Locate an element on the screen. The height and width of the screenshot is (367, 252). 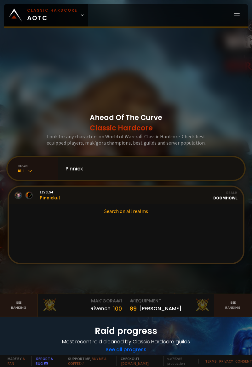
span: Made by is located at coordinates (16, 361).